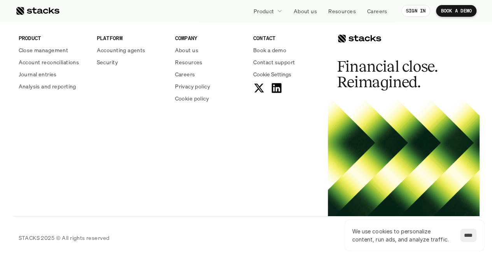 This screenshot has width=492, height=259. Describe the element at coordinates (44, 50) in the screenshot. I see `p: Close management` at that location.